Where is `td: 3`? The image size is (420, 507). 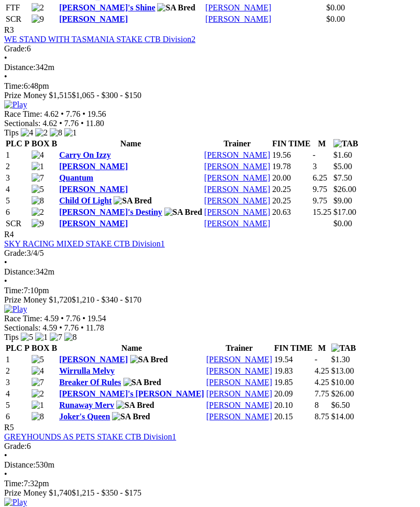 td: 3 is located at coordinates (18, 383).